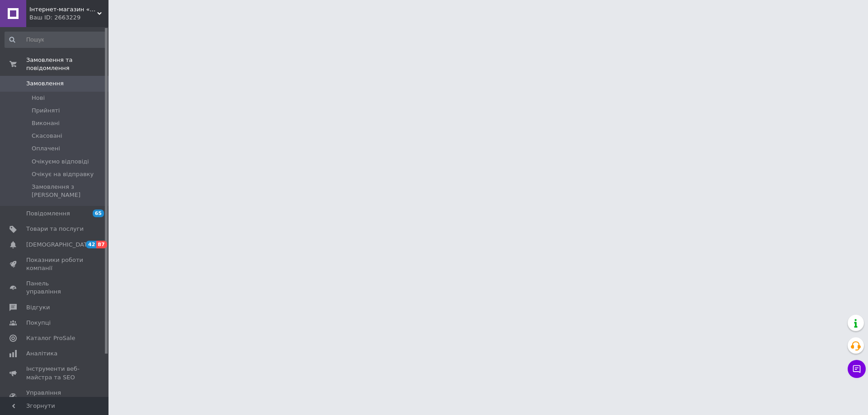  What do you see at coordinates (856, 369) in the screenshot?
I see `button: Чат з покупцем` at bounding box center [856, 369].